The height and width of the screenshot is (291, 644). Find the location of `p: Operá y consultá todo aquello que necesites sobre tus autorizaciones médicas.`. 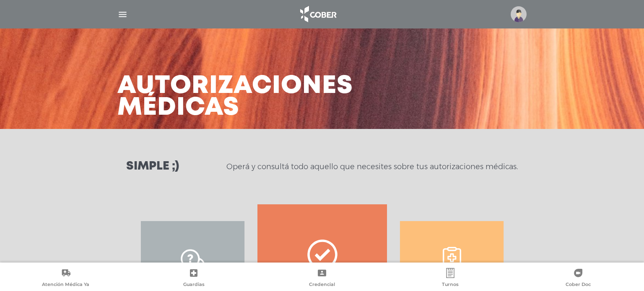

p: Operá y consultá todo aquello que necesites sobre tus autorizaciones médicas. is located at coordinates (372, 167).